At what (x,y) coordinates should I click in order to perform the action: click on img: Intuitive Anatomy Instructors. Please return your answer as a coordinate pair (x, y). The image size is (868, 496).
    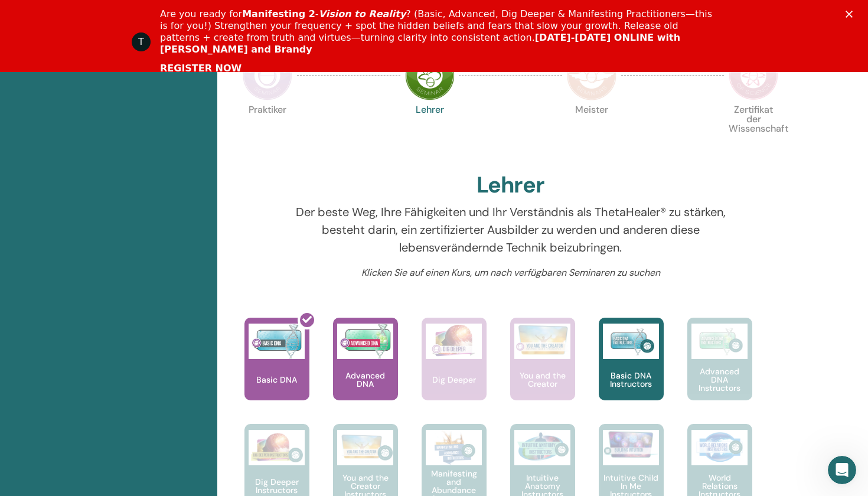
    Looking at the image, I should click on (542, 447).